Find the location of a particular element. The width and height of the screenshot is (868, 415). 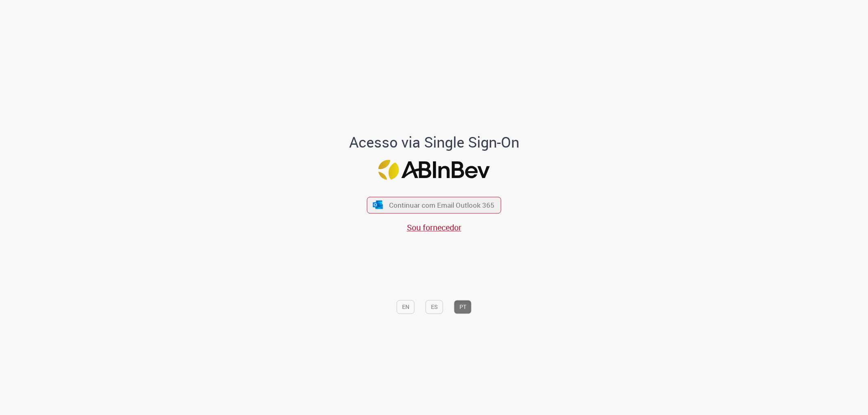

button: ES is located at coordinates (434, 307).